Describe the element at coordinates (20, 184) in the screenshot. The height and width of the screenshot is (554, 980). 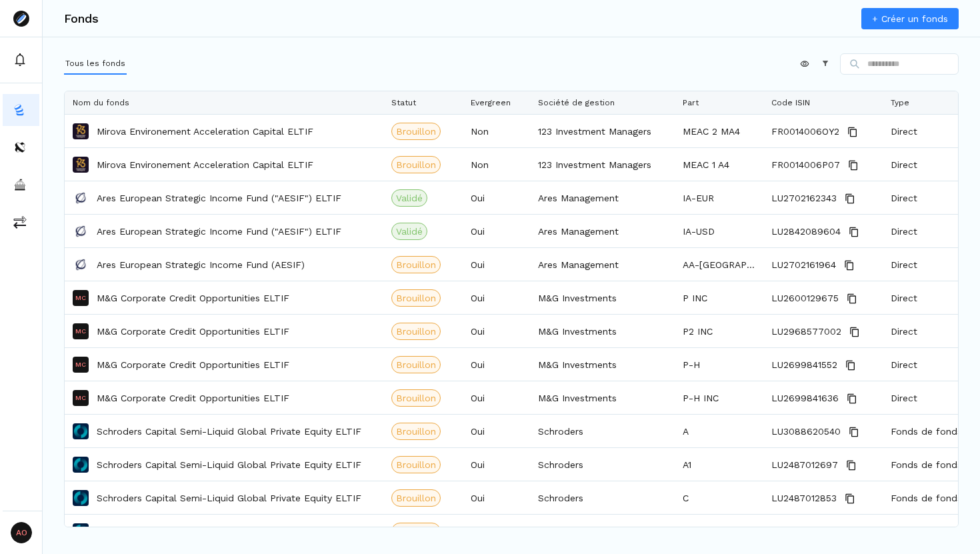
I see `img: asset-managers` at that location.